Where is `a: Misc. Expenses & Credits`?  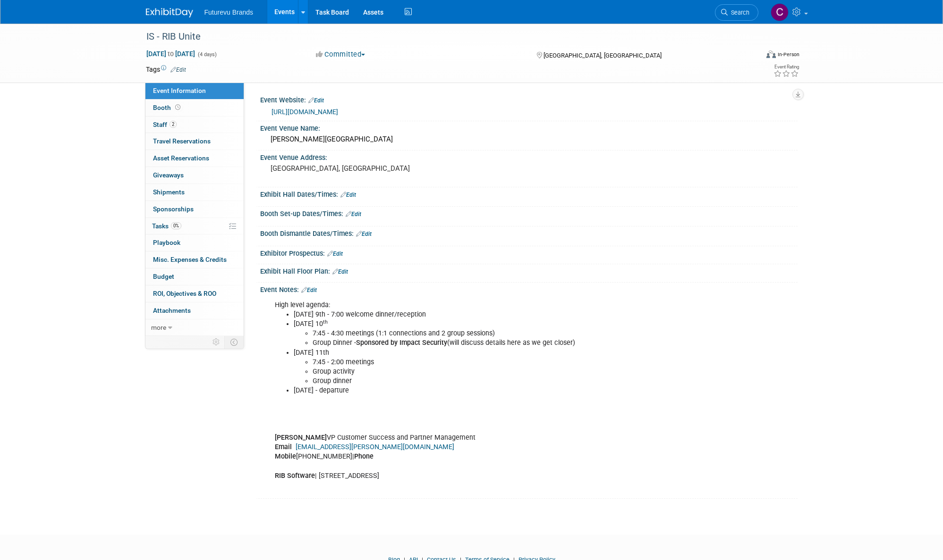 a: Misc. Expenses & Credits is located at coordinates (194, 259).